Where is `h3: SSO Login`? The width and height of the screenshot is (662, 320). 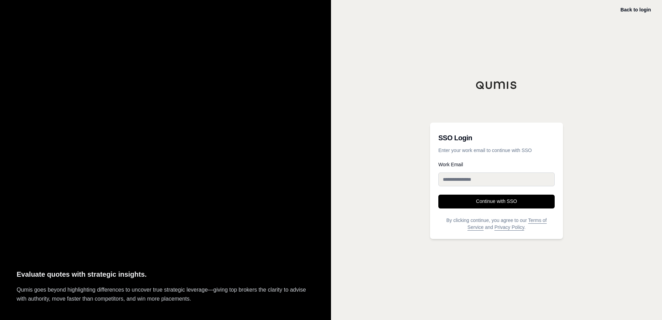 h3: SSO Login is located at coordinates (497, 138).